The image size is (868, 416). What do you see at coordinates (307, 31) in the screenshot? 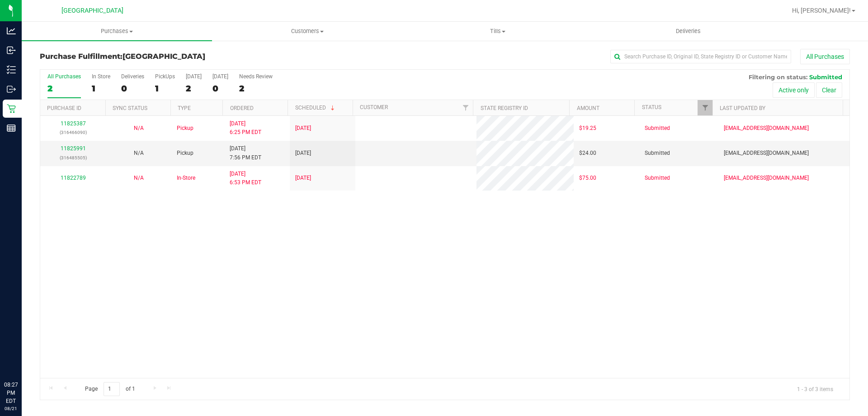
I see `a: Customers` at bounding box center [307, 31].